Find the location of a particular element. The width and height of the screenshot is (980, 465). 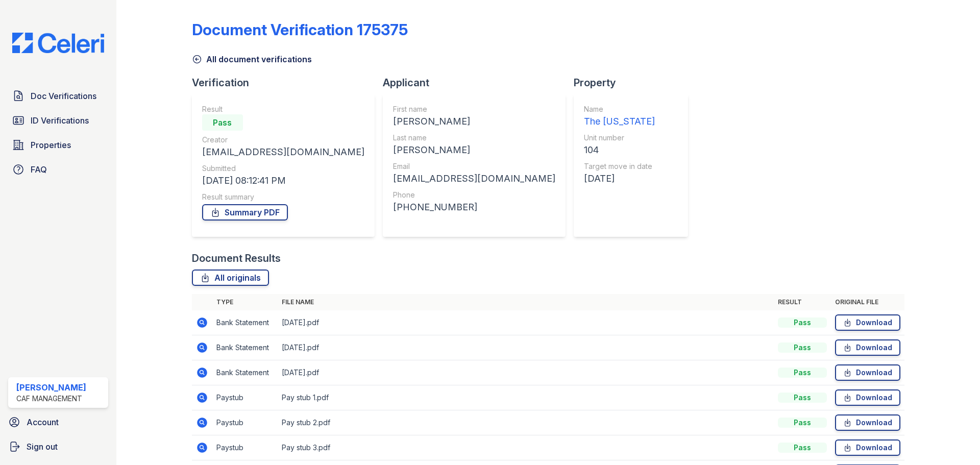

div: Name is located at coordinates (619, 110).